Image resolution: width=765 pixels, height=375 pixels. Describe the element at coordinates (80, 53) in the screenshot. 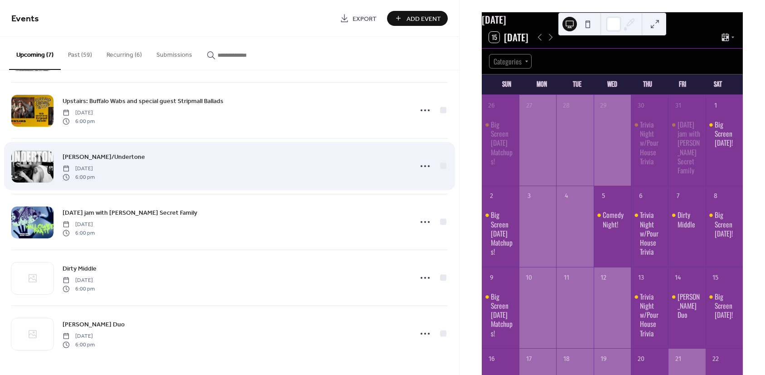

I see `button: Past (59)` at that location.